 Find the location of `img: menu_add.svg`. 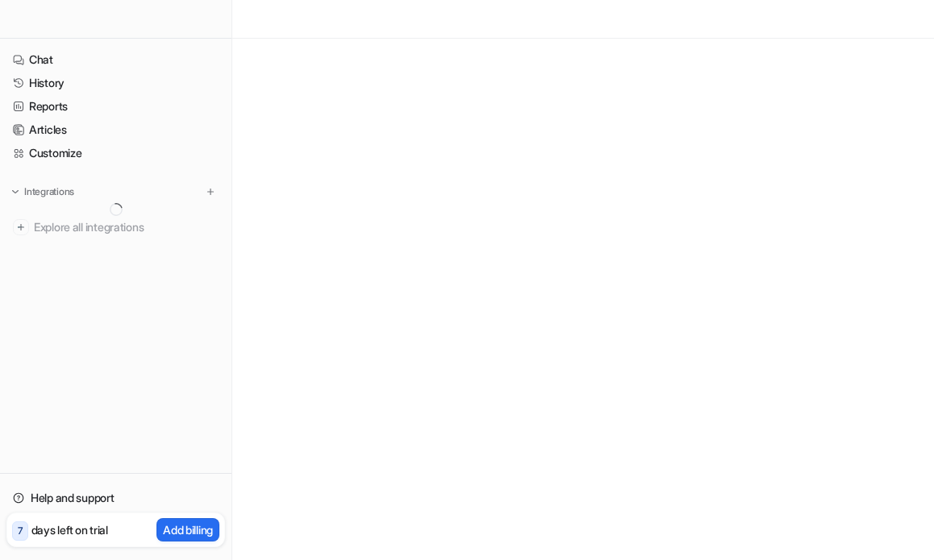

img: menu_add.svg is located at coordinates (210, 192).